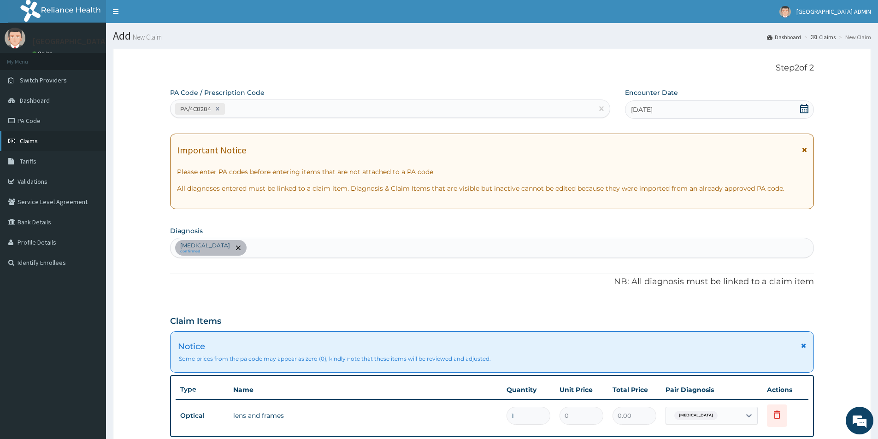 The image size is (878, 439). What do you see at coordinates (784, 37) in the screenshot?
I see `a: Dashboard` at bounding box center [784, 37].